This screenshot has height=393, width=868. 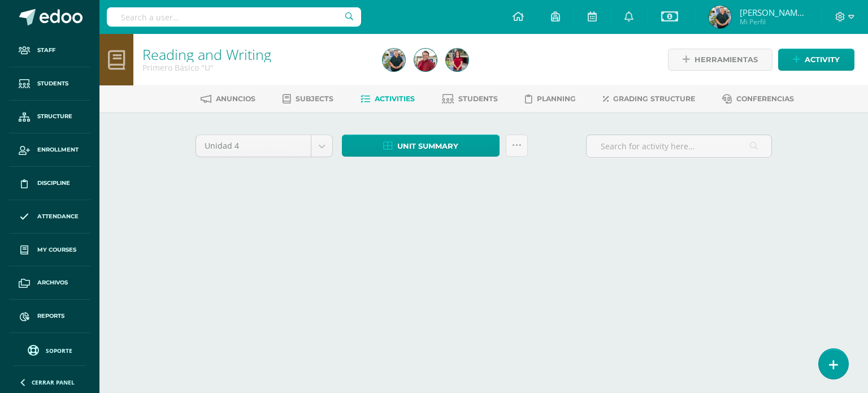 What do you see at coordinates (256, 55) in the screenshot?
I see `h1: Reading and Writing` at bounding box center [256, 55].